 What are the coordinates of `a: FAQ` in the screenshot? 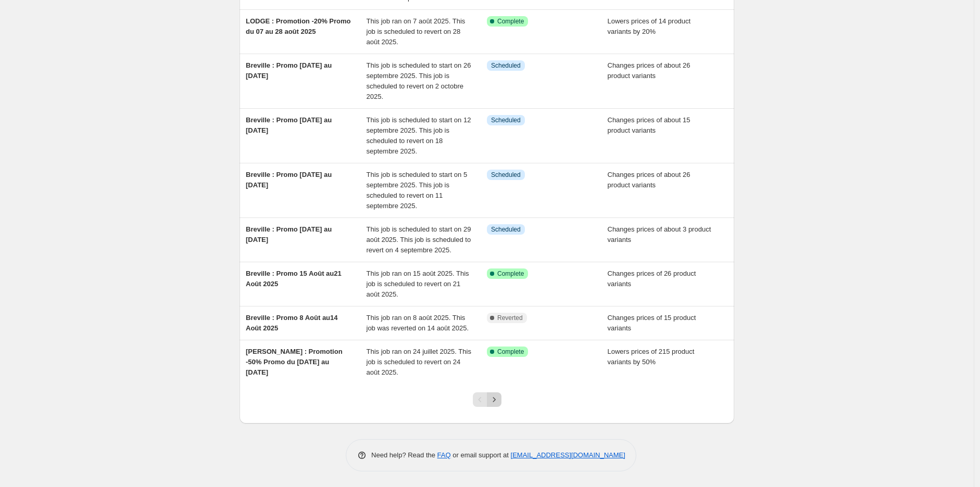 It's located at (444, 455).